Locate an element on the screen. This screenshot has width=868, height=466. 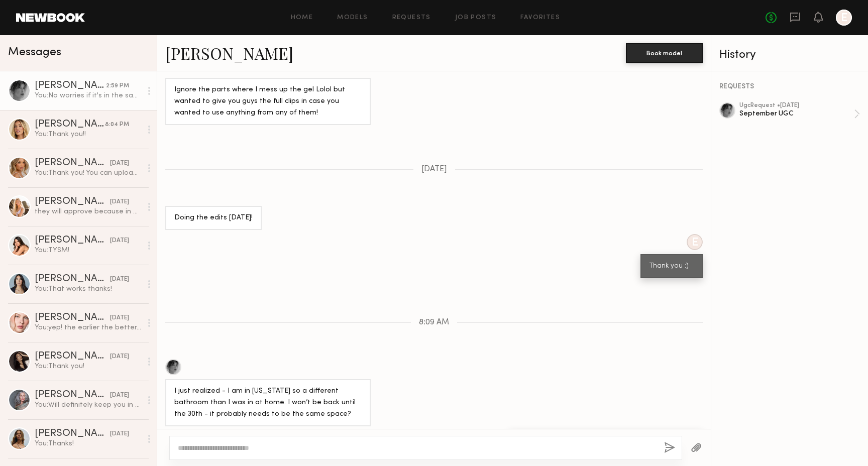
a: E is located at coordinates (844, 17).